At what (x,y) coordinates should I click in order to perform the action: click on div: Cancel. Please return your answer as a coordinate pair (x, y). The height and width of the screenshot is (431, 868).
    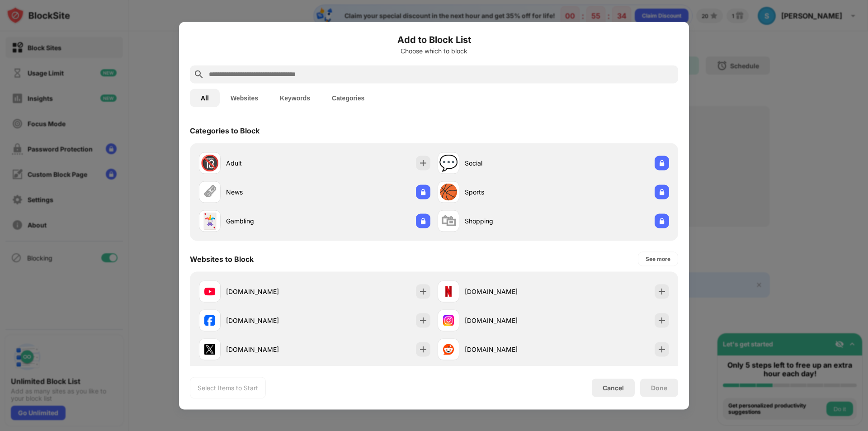
    Looking at the image, I should click on (613, 387).